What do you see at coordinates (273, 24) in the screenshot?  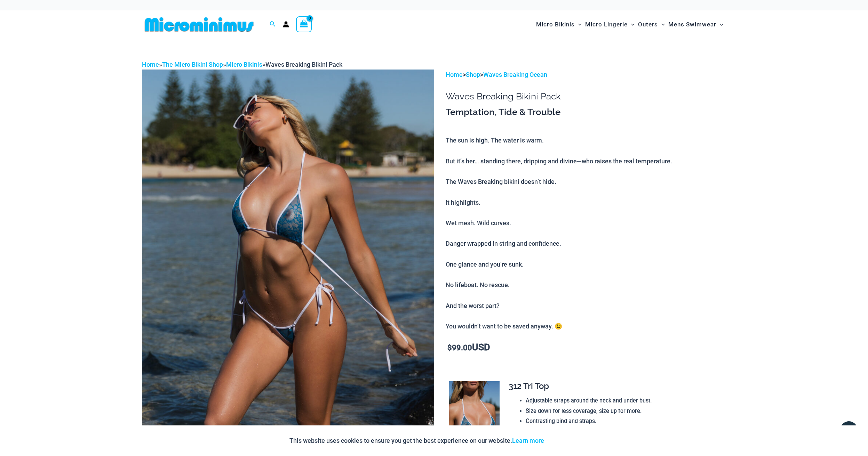 I see `a: Search icon link` at bounding box center [273, 24].